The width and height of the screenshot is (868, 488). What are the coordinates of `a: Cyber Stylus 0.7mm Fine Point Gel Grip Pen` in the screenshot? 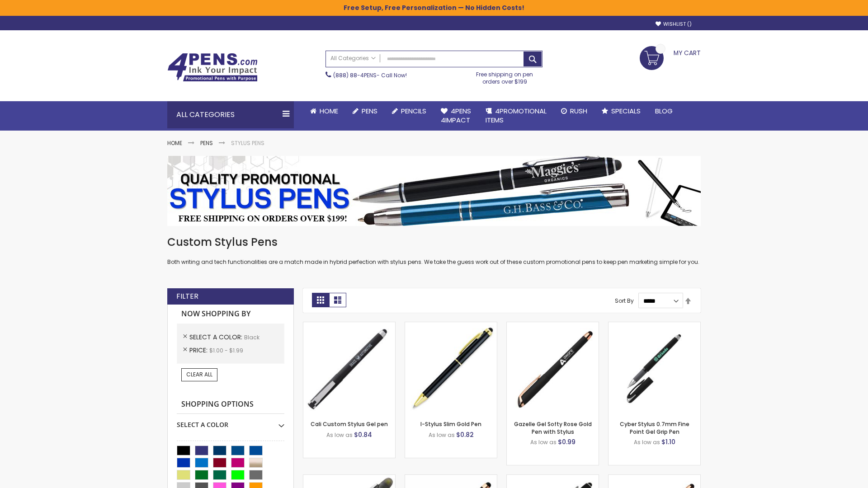 It's located at (655, 428).